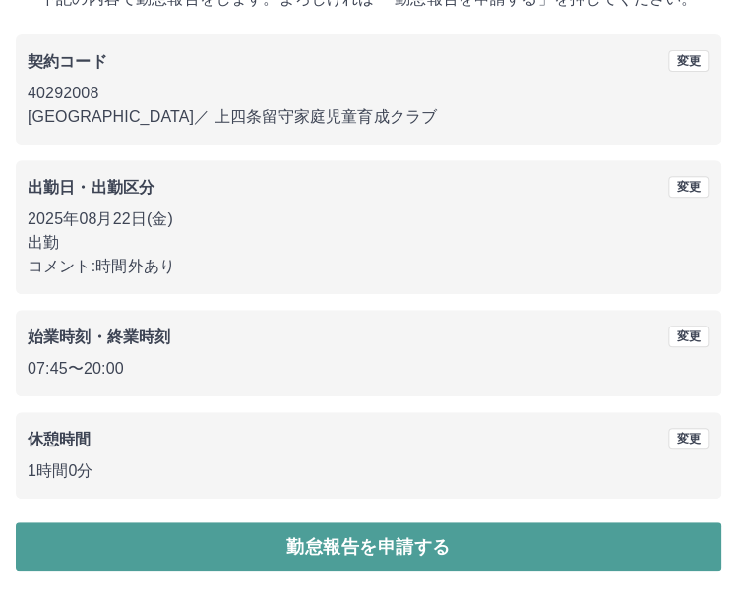  I want to click on p: 2025年08月22日(金), so click(368, 219).